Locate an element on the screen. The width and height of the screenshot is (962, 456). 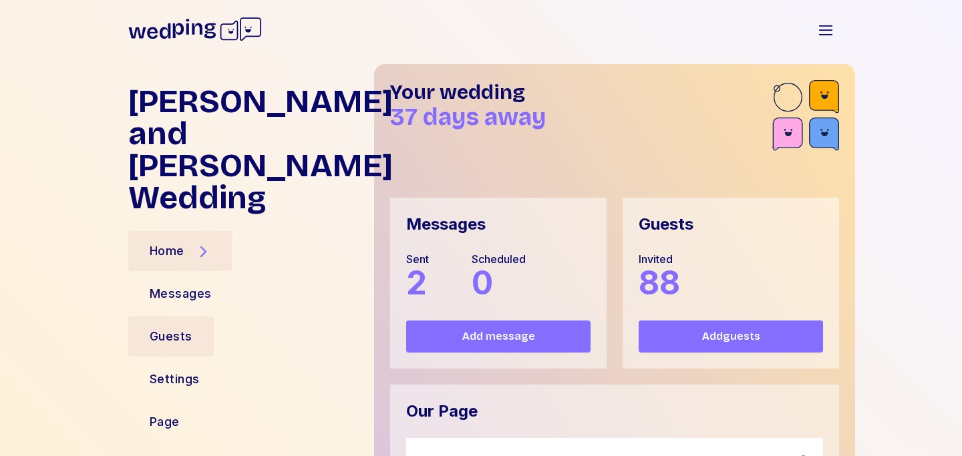
button: Addguests is located at coordinates (731, 337).